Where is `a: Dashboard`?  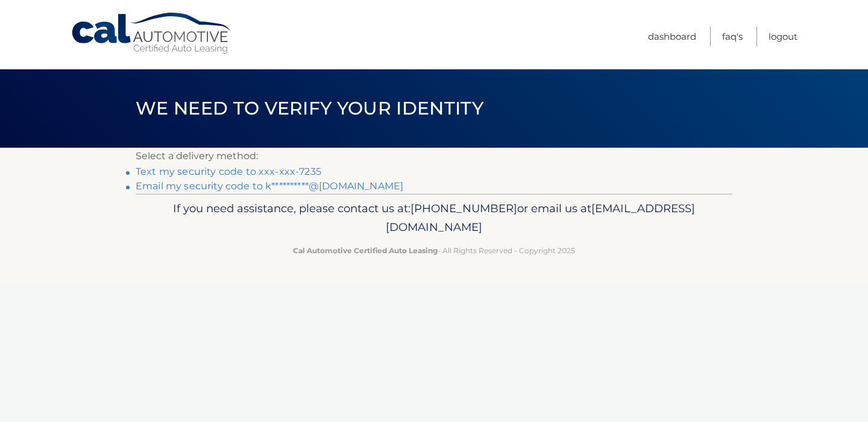 a: Dashboard is located at coordinates (672, 36).